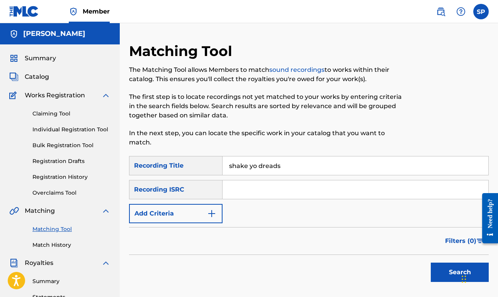 This screenshot has width=498, height=297. I want to click on a: Matching Tool, so click(71, 229).